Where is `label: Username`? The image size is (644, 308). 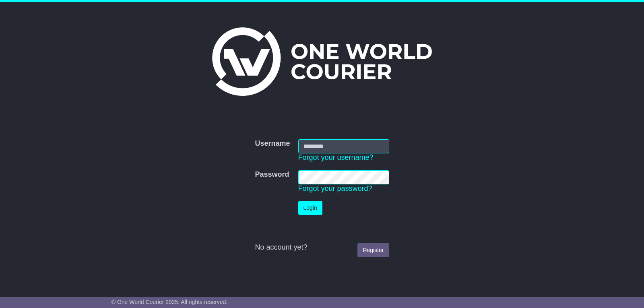 label: Username is located at coordinates (272, 144).